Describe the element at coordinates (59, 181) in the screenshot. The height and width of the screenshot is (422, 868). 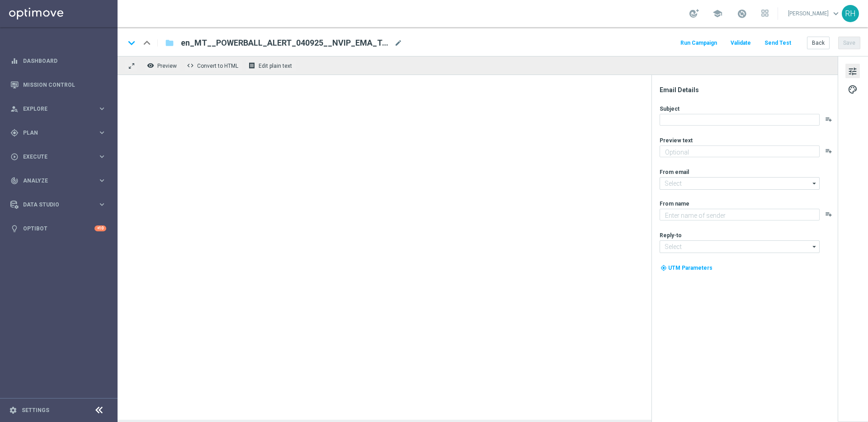
I see `div: track_changes Analyze keyboard_arrow_right` at that location.